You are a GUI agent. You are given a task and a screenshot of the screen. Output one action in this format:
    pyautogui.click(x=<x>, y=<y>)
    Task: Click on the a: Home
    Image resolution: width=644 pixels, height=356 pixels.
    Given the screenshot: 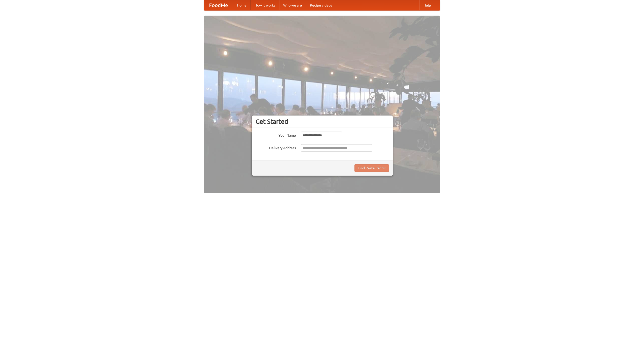 What is the action you would take?
    pyautogui.click(x=242, y=6)
    